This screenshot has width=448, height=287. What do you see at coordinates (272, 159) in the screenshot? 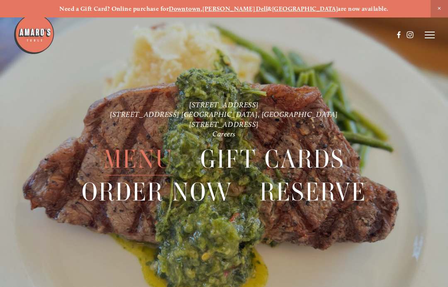
I see `span: Gift Cards` at bounding box center [272, 159].